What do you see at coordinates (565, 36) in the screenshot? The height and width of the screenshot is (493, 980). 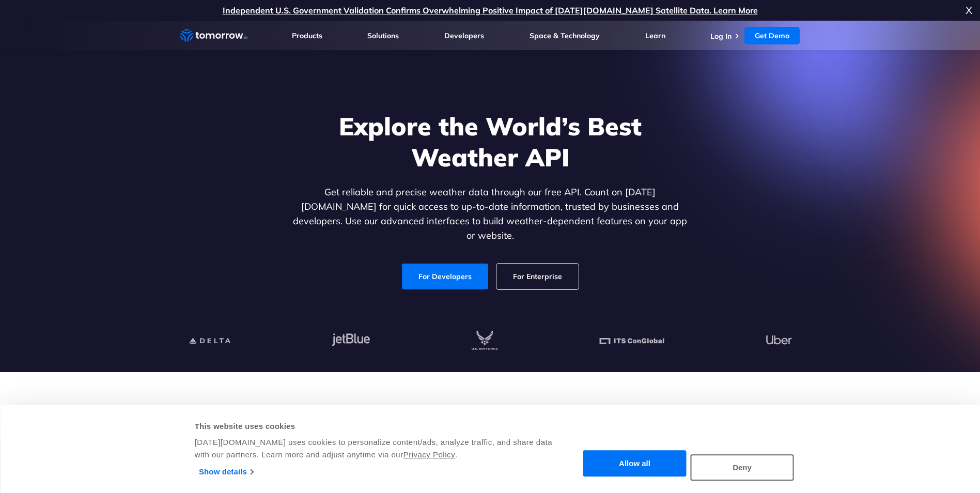 I see `a: Space & Technology` at bounding box center [565, 36].